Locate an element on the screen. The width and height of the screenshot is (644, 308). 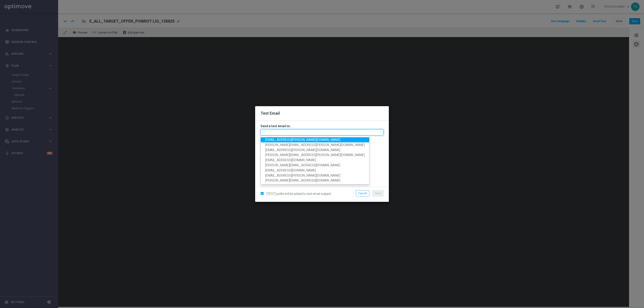
span: Send is located at coordinates (378, 194).